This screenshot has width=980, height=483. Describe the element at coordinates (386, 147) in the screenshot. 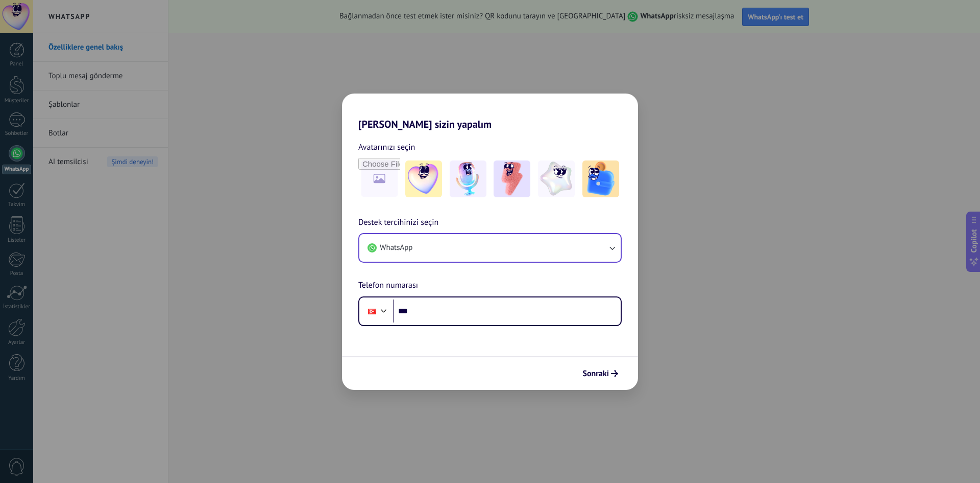

I see `span: Avatarınızı seçin` at that location.